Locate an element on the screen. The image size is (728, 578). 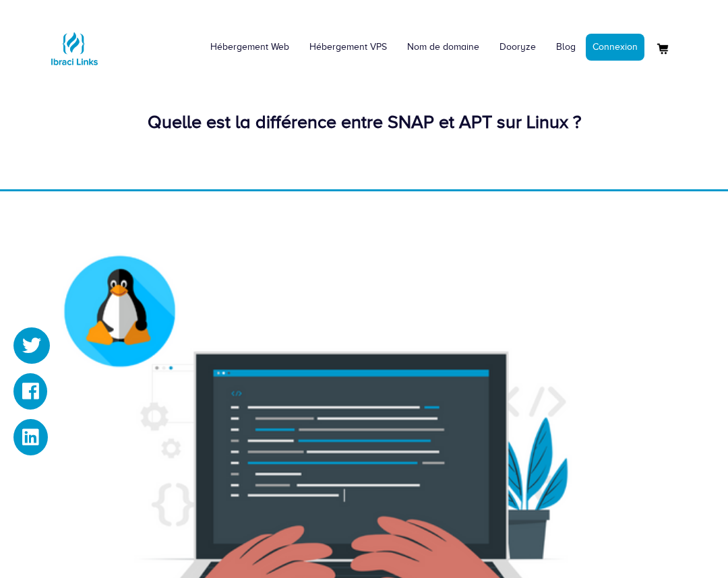
div: Quelle est la différence entre SNAP et APT sur Linux ? is located at coordinates (364, 122).